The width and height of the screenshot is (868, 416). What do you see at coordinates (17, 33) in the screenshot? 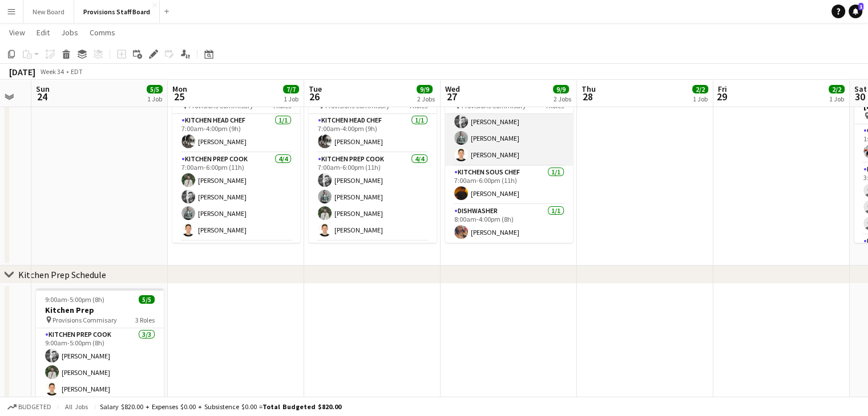
I see `span: View` at bounding box center [17, 33].